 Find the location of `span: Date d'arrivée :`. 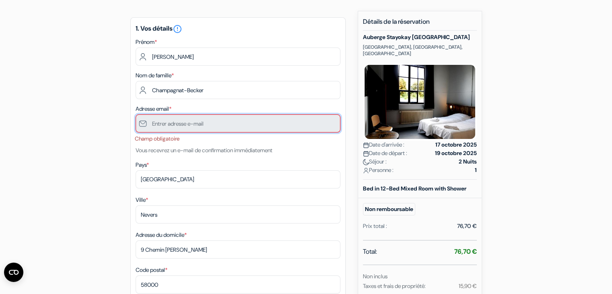

span: Date d'arrivée : is located at coordinates (384, 145).